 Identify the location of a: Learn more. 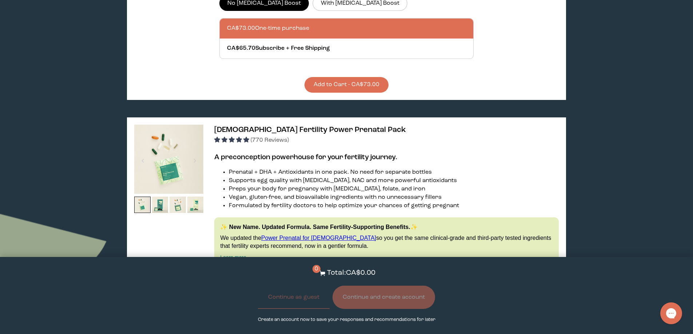
(233, 257).